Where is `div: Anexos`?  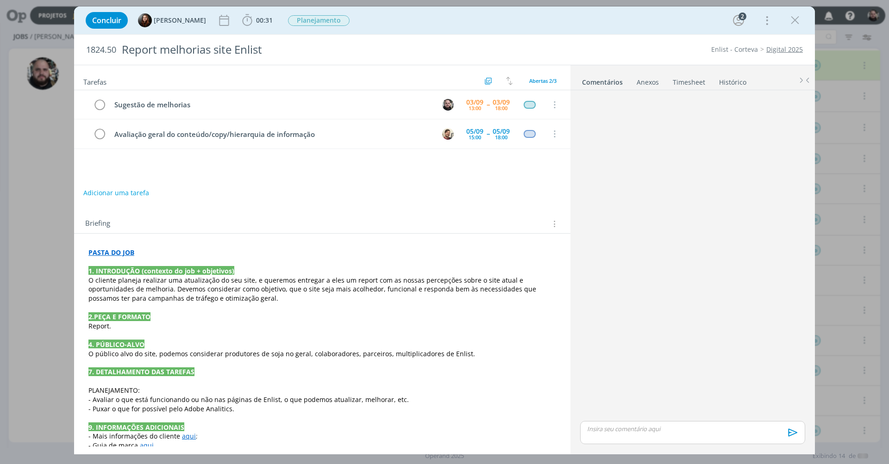
div: Anexos is located at coordinates (648, 82).